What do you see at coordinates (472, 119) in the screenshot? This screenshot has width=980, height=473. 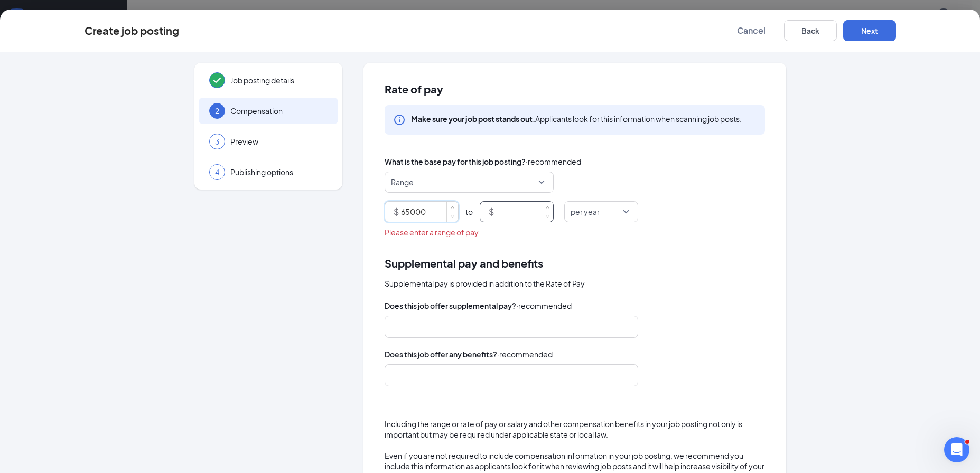 I see `b: Make sure your job post stands out.` at bounding box center [472, 119].